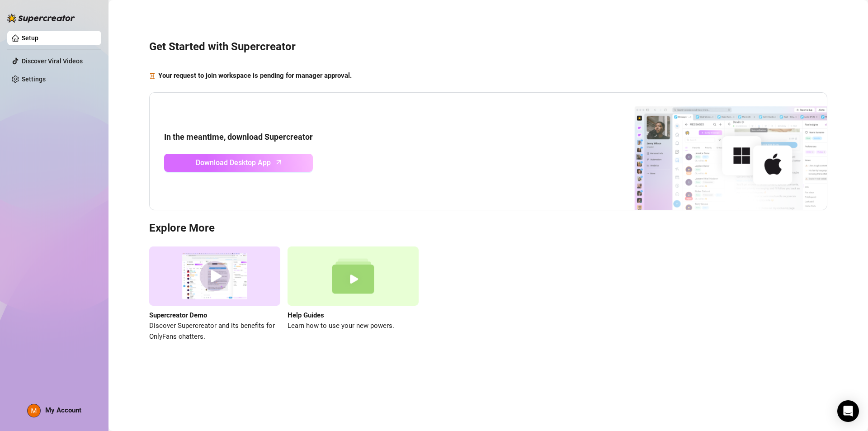 This screenshot has width=868, height=431. What do you see at coordinates (152, 76) in the screenshot?
I see `span: hourglass` at bounding box center [152, 76].